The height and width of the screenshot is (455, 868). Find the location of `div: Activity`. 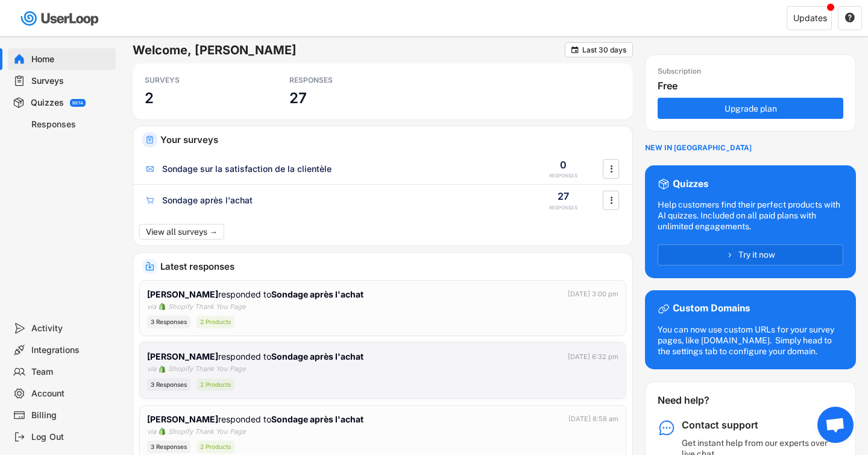

div: Activity is located at coordinates (71, 328).